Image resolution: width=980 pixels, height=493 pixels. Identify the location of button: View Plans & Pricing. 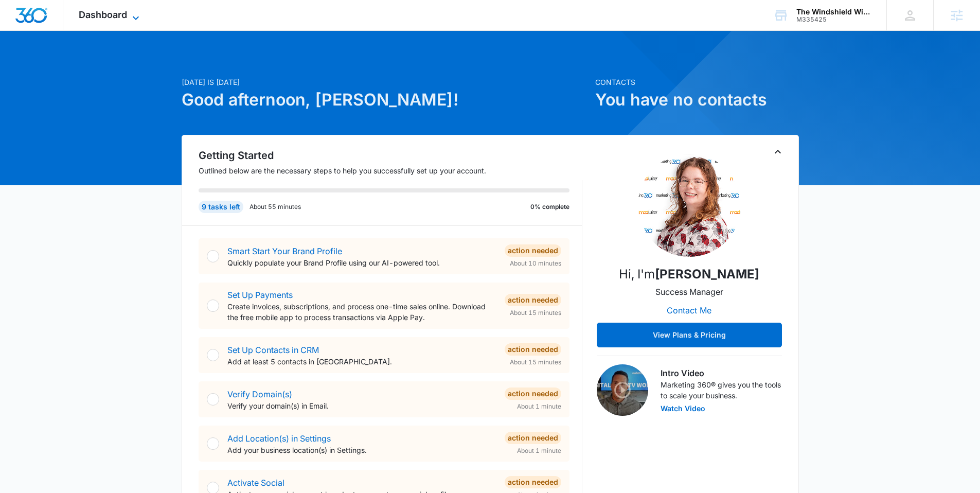
(689, 335).